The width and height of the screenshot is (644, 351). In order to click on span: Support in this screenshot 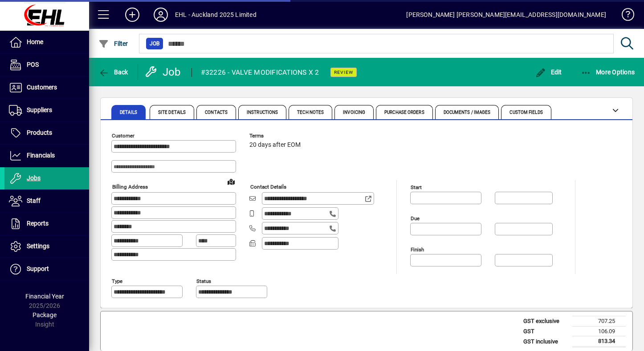, I will do `click(38, 269)`.